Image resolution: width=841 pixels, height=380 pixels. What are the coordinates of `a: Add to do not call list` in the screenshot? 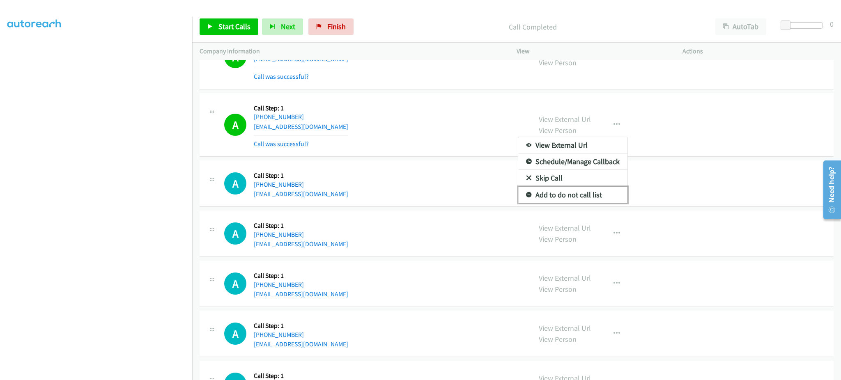 It's located at (573, 195).